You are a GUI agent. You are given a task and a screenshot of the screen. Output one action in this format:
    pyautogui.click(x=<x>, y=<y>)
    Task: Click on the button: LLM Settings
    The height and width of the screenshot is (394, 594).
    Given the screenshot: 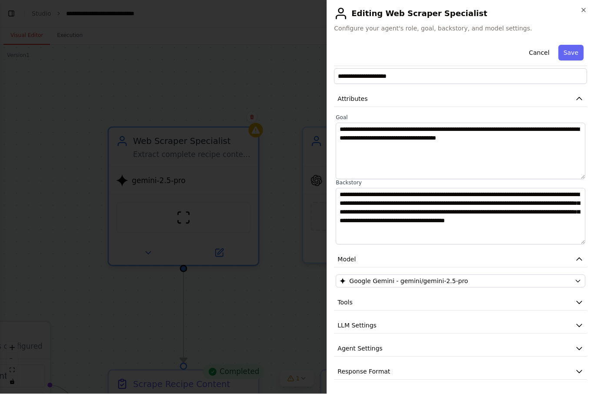 What is the action you would take?
    pyautogui.click(x=460, y=326)
    